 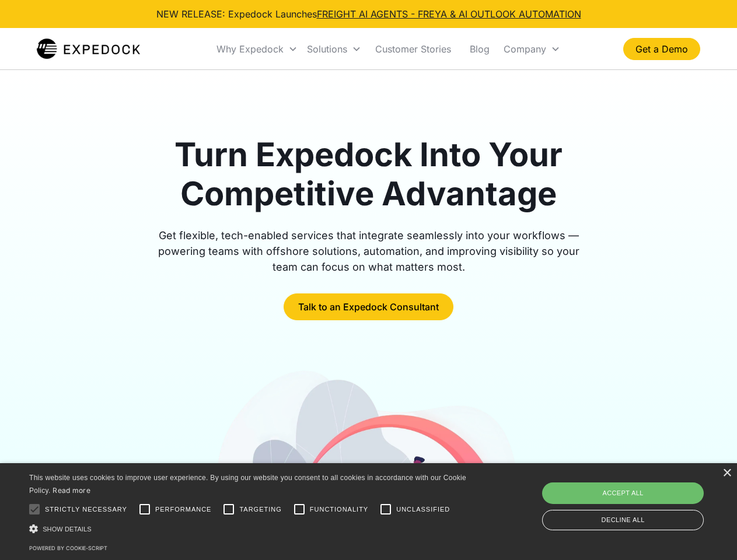 I want to click on a: Customer Stories, so click(x=413, y=49).